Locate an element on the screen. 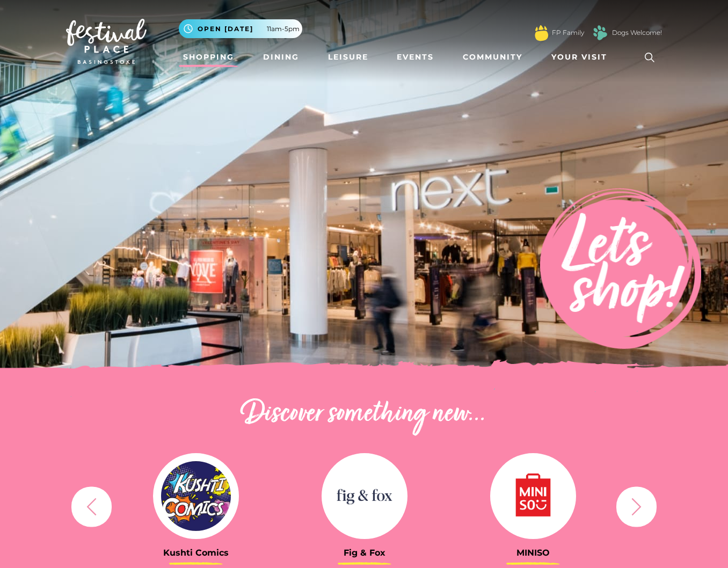  span: 11am-5pm is located at coordinates (283, 29).